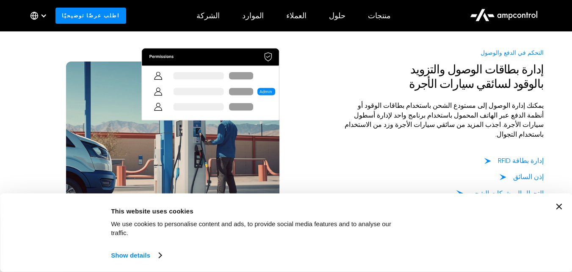 This screenshot has width=572, height=272. What do you see at coordinates (444, 120) in the screenshot?
I see `p: يمكنك إدارة الوصول إلى مستودع الشحن باستخدام بطاقات الوقود أو أنظمة الدفع عبر الهاتف المحمول باست...` at bounding box center [444, 120].